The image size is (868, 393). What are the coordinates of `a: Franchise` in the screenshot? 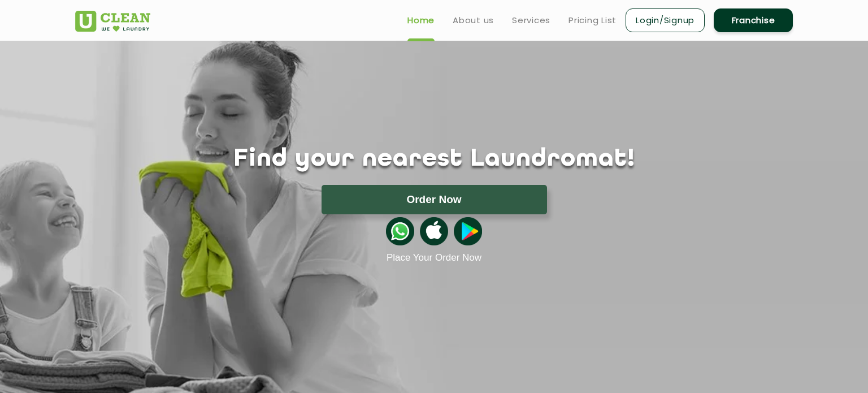 It's located at (753, 20).